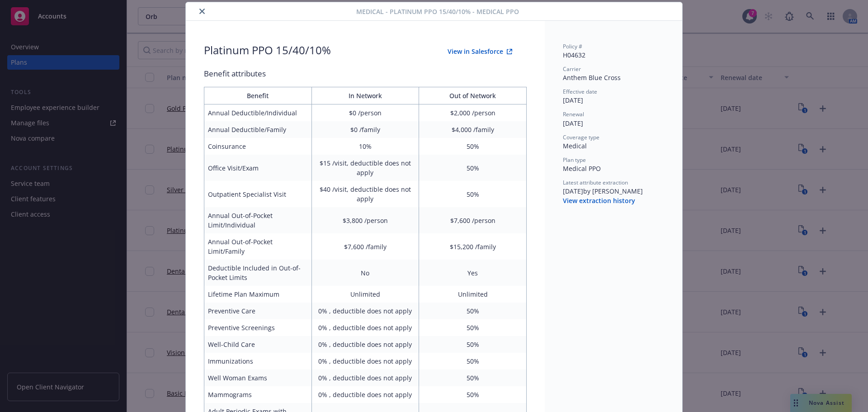 This screenshot has height=412, width=868. Describe the element at coordinates (258, 130) in the screenshot. I see `td: Annual Deductible/Family` at that location.